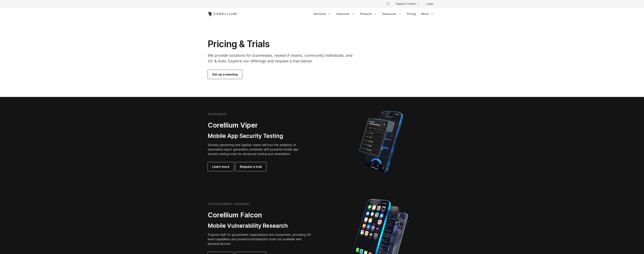  Describe the element at coordinates (256, 136) in the screenshot. I see `h3: Mobile App Security Testing` at that location.